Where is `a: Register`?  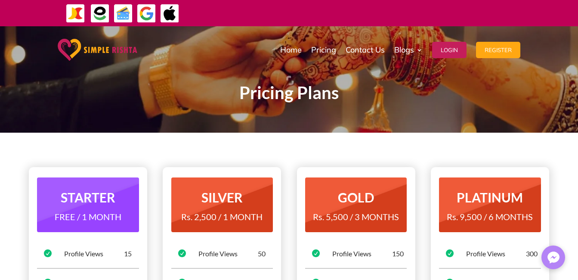 a: Register is located at coordinates (498, 50).